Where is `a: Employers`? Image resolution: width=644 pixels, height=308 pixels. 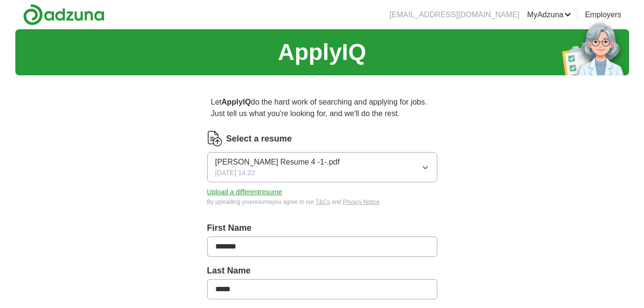 a: Employers is located at coordinates (603, 15).